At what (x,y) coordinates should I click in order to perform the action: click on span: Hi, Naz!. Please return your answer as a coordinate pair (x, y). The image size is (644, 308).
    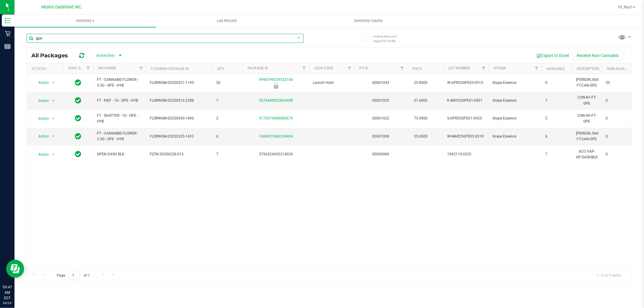
    Looking at the image, I should click on (625, 7).